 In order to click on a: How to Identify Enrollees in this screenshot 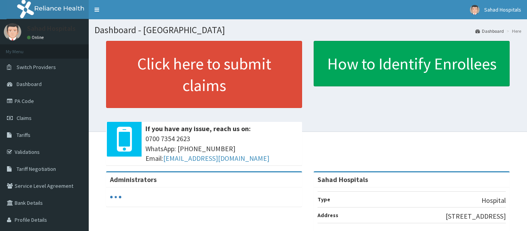, I will do `click(412, 64)`.